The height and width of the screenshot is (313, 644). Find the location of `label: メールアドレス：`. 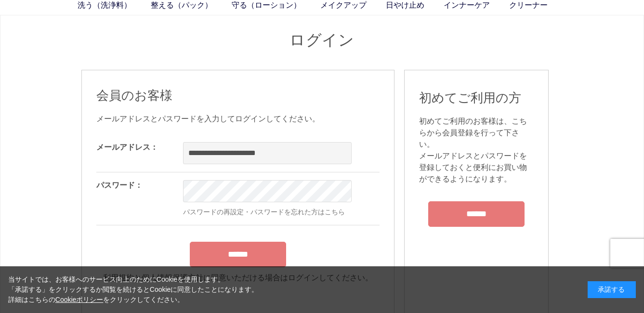

label: メールアドレス： is located at coordinates (127, 147).